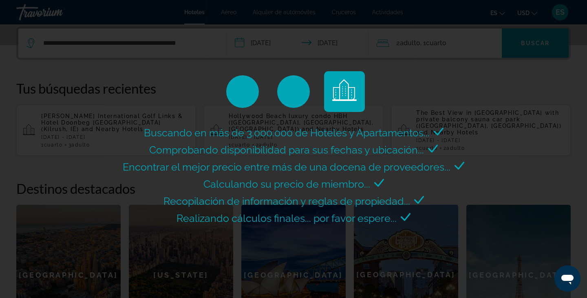  Describe the element at coordinates (287, 184) in the screenshot. I see `span: Calculando su precio de miembro...` at that location.